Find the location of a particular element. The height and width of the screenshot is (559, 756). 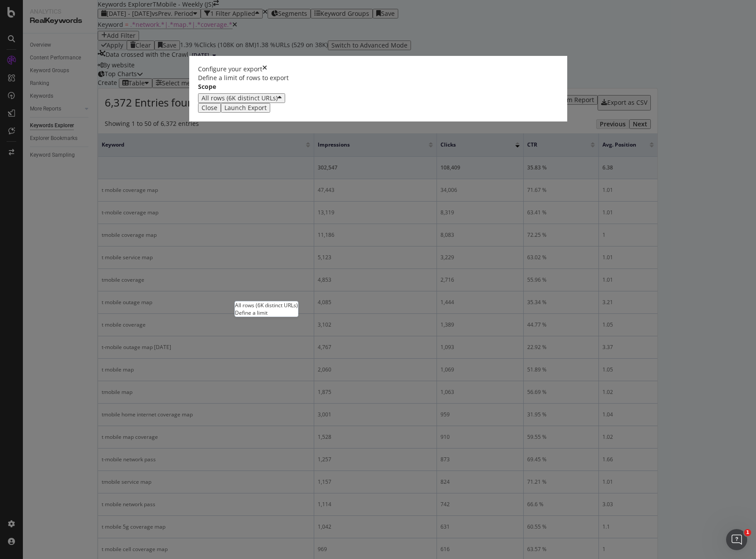

button: Launch Export is located at coordinates (245, 107).